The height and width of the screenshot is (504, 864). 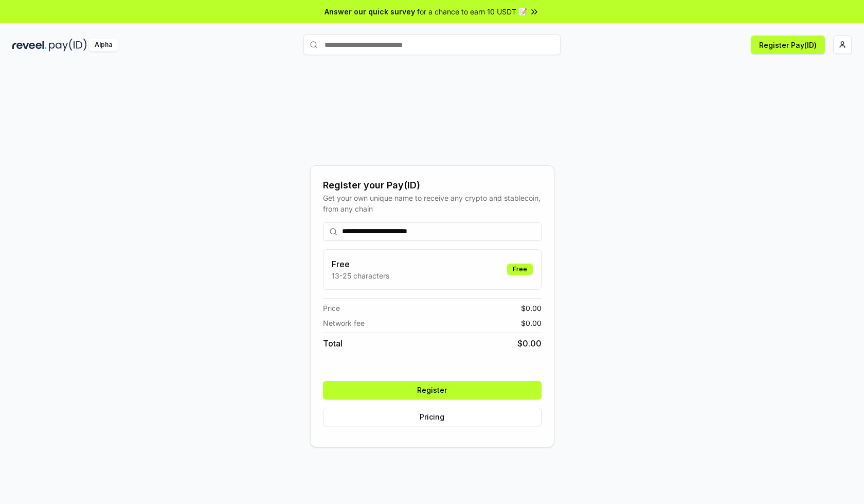 I want to click on img: reveel_dark, so click(x=29, y=45).